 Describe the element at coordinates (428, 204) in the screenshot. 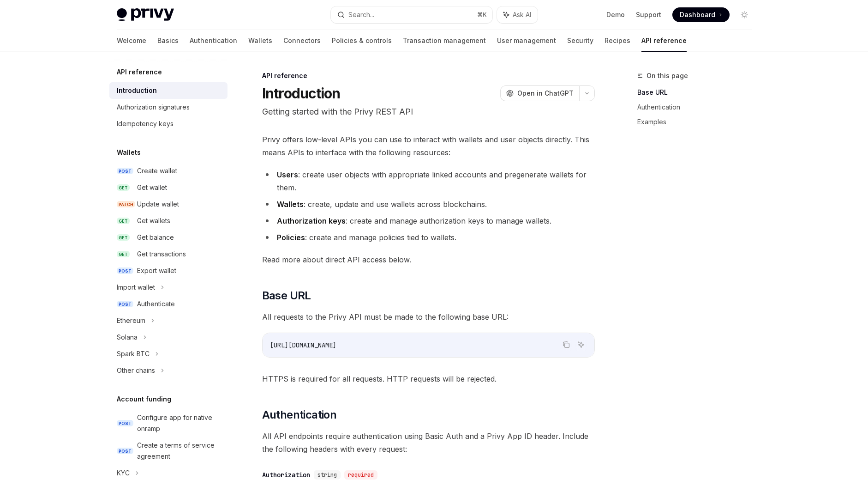

I see `li: : create, update and use wallets across blockchains.` at that location.